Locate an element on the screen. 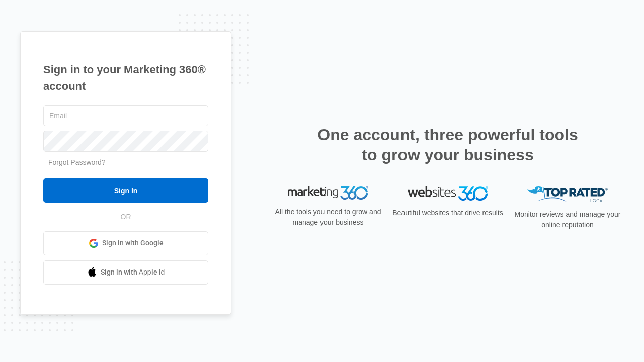  span: Sign in with Apple Id is located at coordinates (132, 272).